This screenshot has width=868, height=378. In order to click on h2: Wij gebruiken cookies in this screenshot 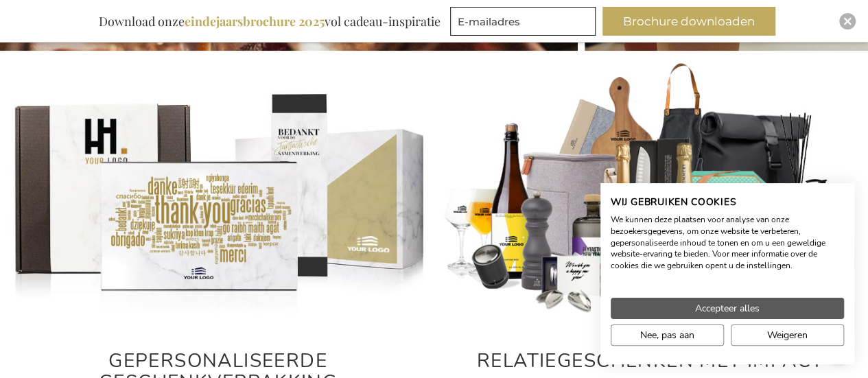, I will do `click(728, 202)`.